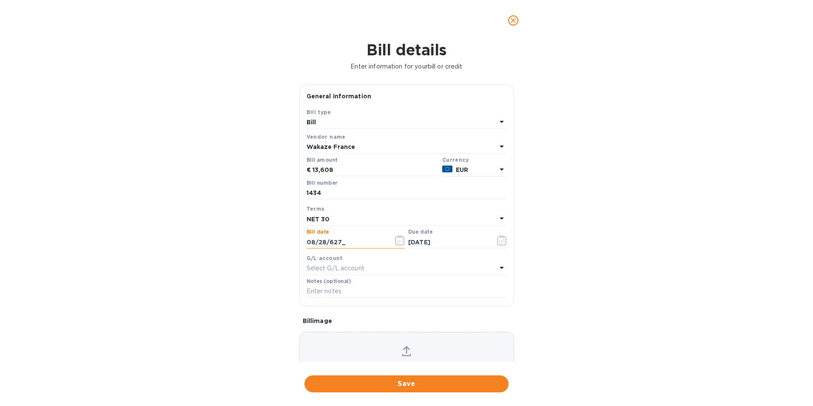 The height and width of the screenshot is (406, 813). What do you see at coordinates (339, 96) in the screenshot?
I see `b: General information` at bounding box center [339, 96].